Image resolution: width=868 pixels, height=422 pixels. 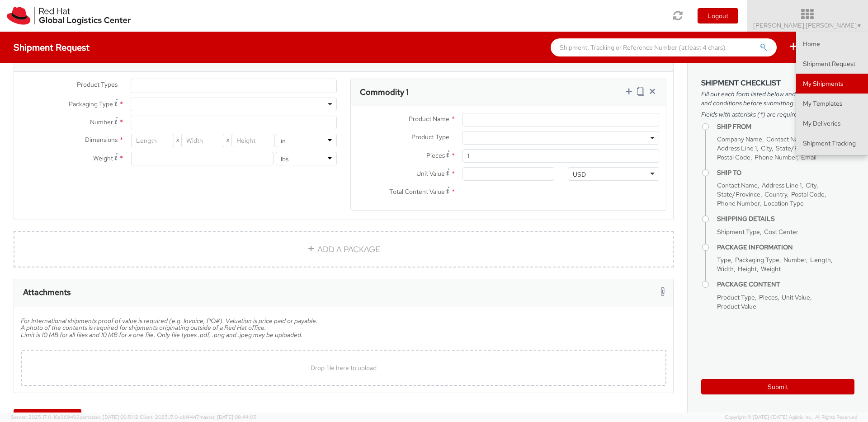 I want to click on h3: Shipment Checklist, so click(x=777, y=83).